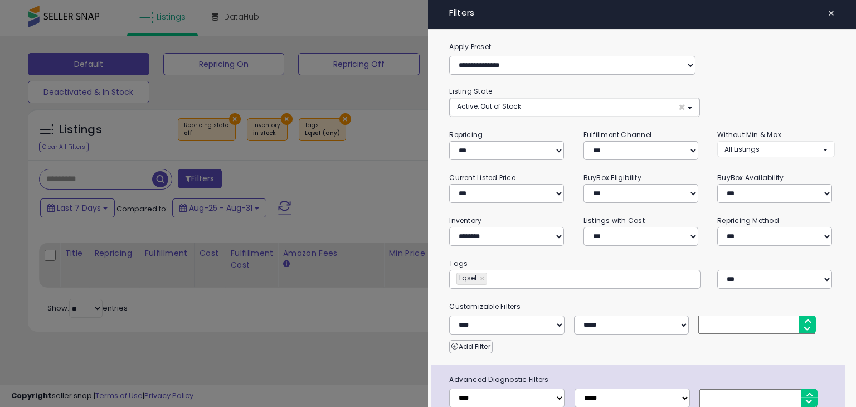 The image size is (856, 407). Describe the element at coordinates (749, 134) in the screenshot. I see `small: Without Min & Max` at that location.